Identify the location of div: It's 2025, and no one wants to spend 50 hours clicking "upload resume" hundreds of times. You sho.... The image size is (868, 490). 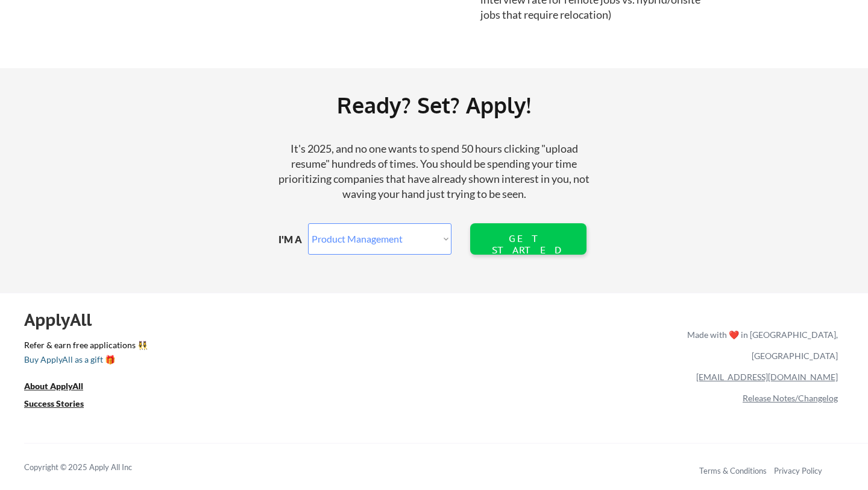
(434, 171).